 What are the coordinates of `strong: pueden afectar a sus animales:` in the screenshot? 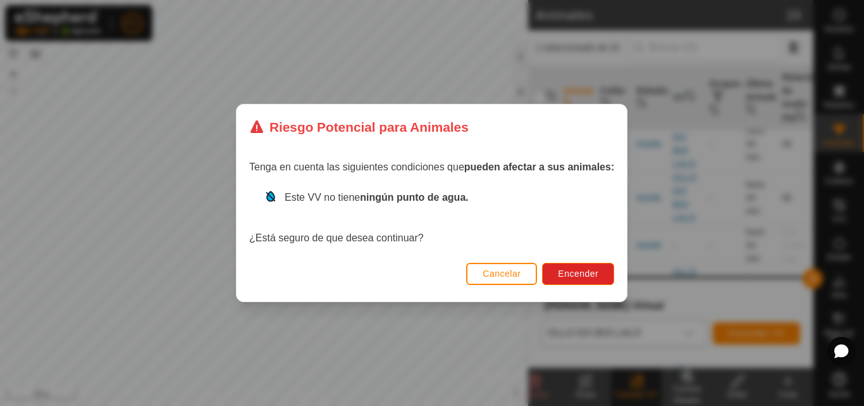 It's located at (539, 166).